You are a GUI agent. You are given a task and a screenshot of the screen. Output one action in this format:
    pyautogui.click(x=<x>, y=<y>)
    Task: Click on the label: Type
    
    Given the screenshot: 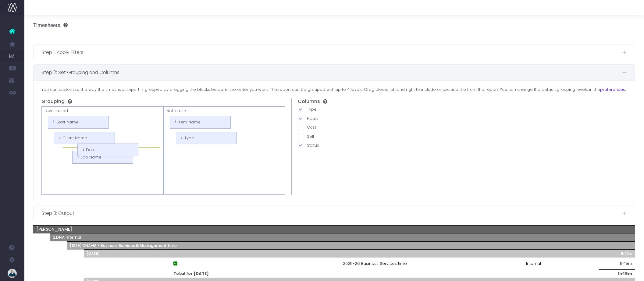 What is the action you would take?
    pyautogui.click(x=312, y=110)
    